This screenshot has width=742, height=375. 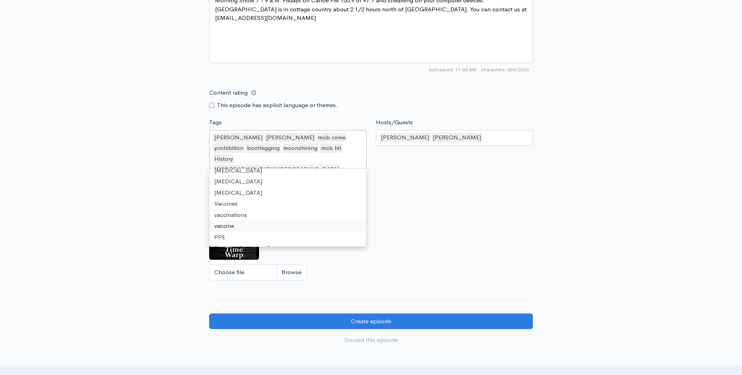 I want to click on div: mob crime, so click(x=332, y=138).